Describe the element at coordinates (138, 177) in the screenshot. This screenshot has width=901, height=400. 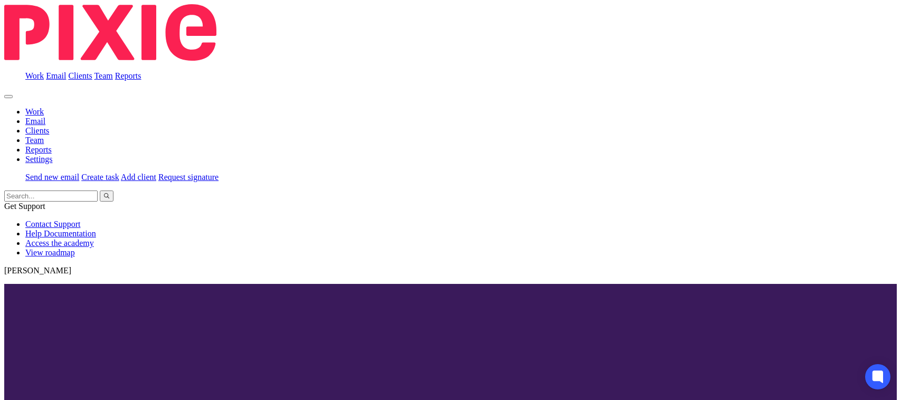
I see `a: Add client` at that location.